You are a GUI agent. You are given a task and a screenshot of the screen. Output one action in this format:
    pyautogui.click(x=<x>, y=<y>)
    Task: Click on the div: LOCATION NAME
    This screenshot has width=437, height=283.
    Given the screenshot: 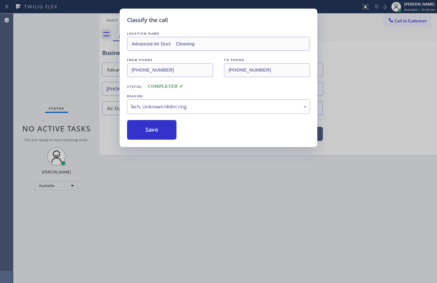 What is the action you would take?
    pyautogui.click(x=218, y=33)
    